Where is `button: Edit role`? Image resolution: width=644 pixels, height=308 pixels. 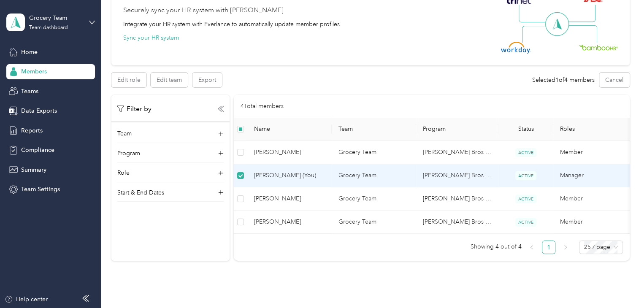 button: Edit role is located at coordinates (129, 80).